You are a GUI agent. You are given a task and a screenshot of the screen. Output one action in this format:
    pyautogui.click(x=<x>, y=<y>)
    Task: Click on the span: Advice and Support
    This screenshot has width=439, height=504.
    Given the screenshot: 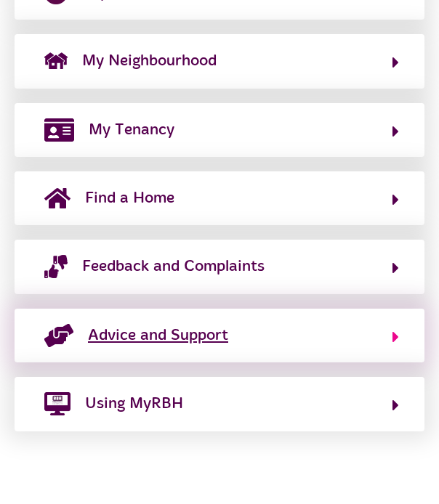 What is the action you would take?
    pyautogui.click(x=158, y=336)
    